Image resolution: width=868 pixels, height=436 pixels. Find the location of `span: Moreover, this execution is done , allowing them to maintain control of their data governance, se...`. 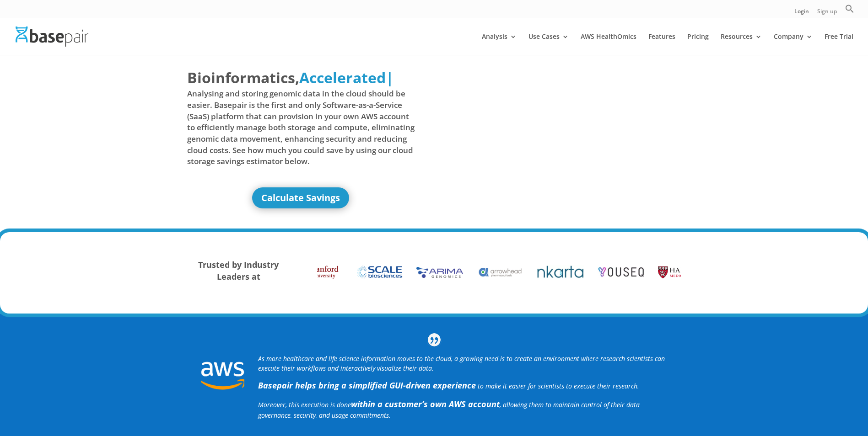

span: Moreover, this execution is done , allowing them to maintain control of their data governance, se... is located at coordinates (449, 410).